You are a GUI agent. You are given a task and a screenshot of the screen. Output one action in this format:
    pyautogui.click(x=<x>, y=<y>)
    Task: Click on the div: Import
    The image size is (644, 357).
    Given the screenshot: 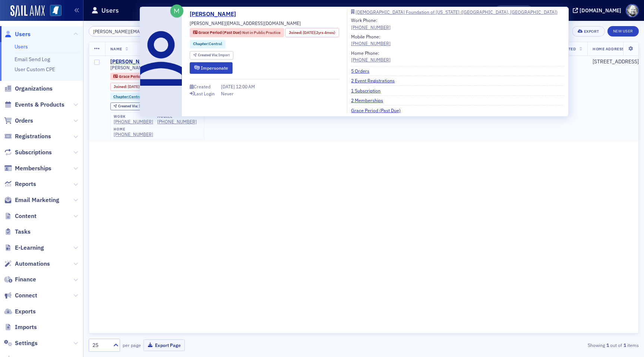 What is the action you would take?
    pyautogui.click(x=214, y=55)
    